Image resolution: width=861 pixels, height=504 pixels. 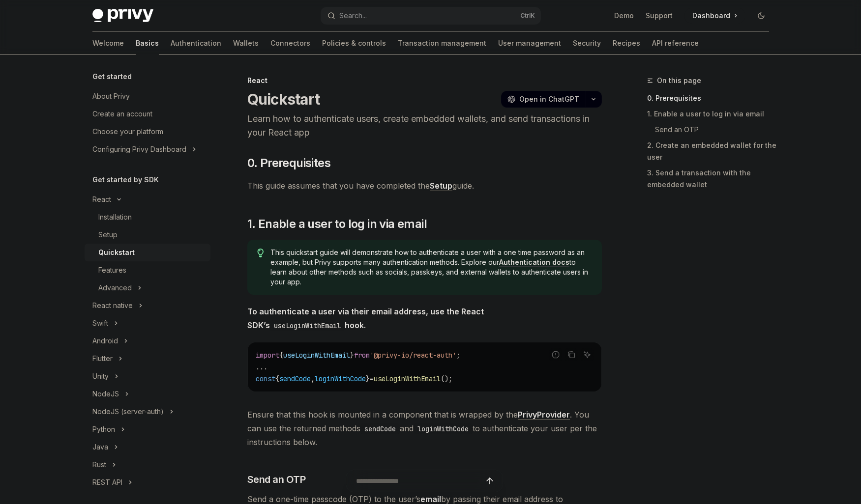 What do you see at coordinates (128, 132) in the screenshot?
I see `div: Choose your platform` at bounding box center [128, 132].